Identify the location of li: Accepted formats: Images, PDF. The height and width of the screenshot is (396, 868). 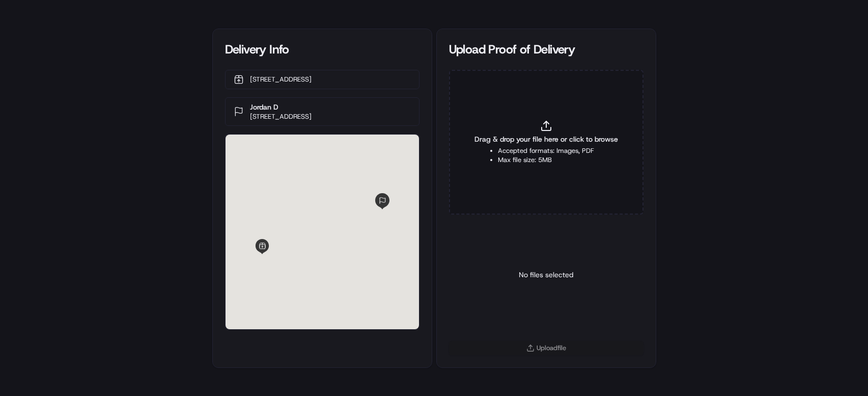
(546, 150).